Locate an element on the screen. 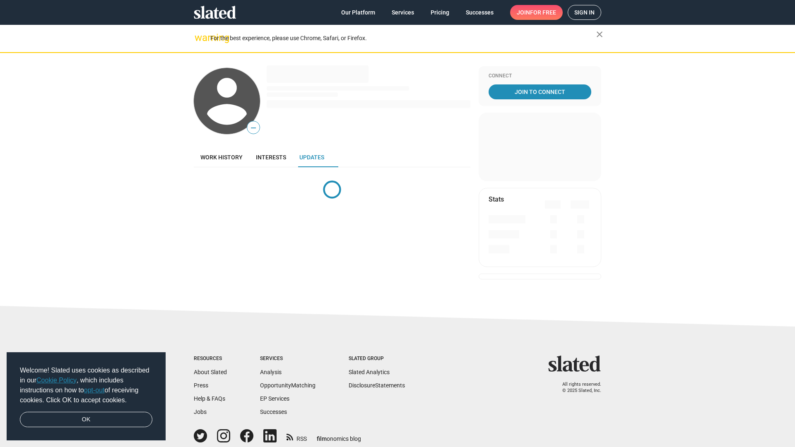  a: Jobs is located at coordinates (200, 412).